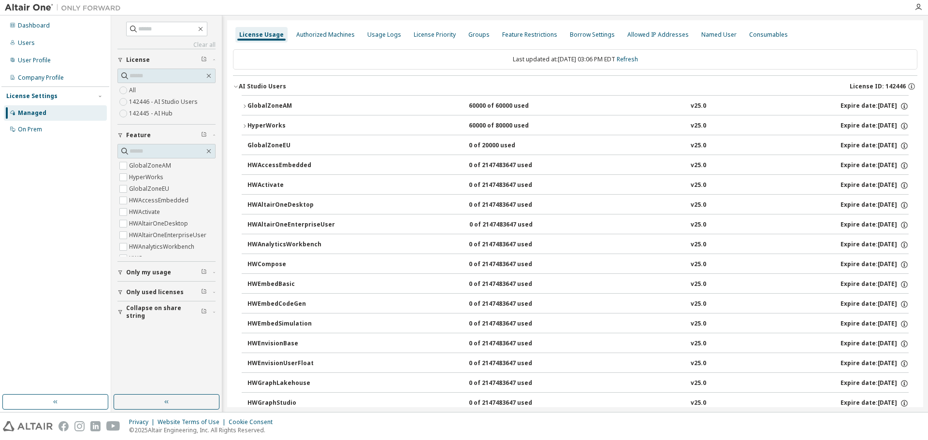  What do you see at coordinates (28, 426) in the screenshot?
I see `img: altair_logo.svg` at bounding box center [28, 426].